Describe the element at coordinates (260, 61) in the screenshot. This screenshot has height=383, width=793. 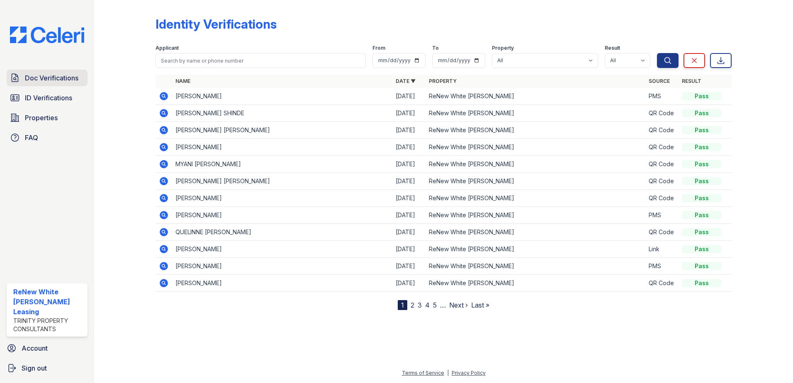
I see `input: Search by name or phone number` at that location.